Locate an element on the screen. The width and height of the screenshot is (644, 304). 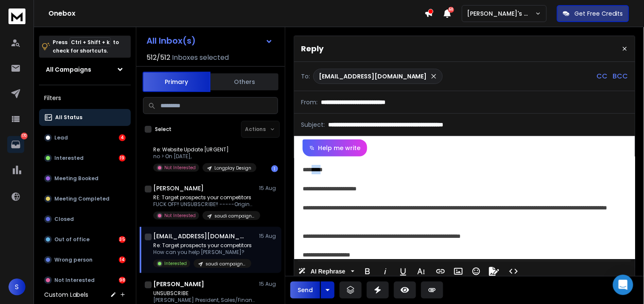
button: Meeting Completed is located at coordinates (85, 199).